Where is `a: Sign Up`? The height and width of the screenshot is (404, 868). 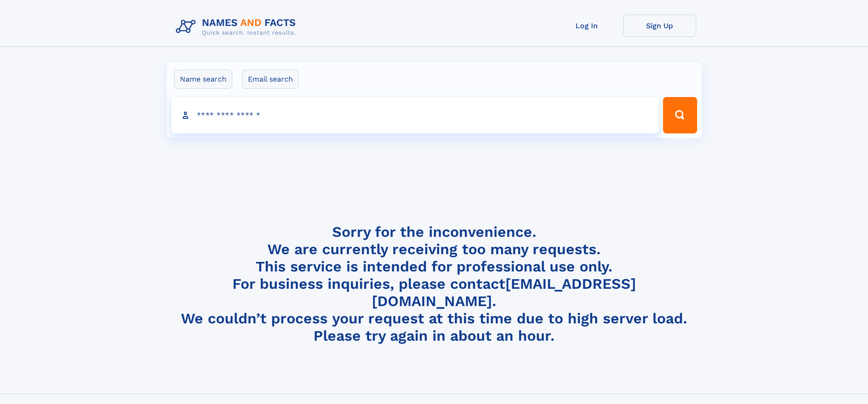
a: Sign Up is located at coordinates (660, 26).